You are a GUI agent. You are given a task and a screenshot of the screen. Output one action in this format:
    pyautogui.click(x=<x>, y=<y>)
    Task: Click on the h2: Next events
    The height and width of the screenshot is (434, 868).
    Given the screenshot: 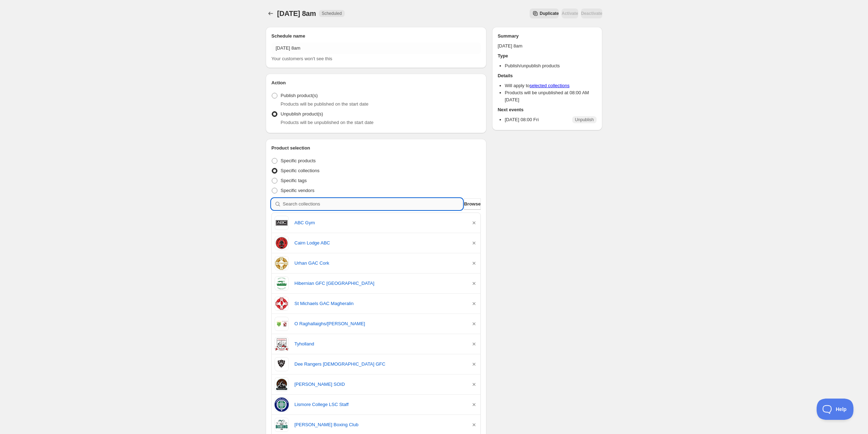 What is the action you would take?
    pyautogui.click(x=547, y=110)
    